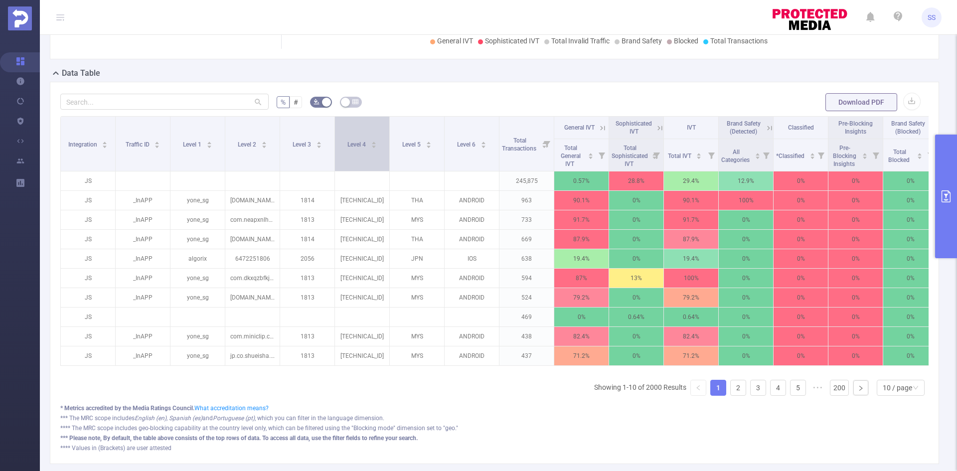 The image size is (957, 471). I want to click on span: Level 5, so click(412, 145).